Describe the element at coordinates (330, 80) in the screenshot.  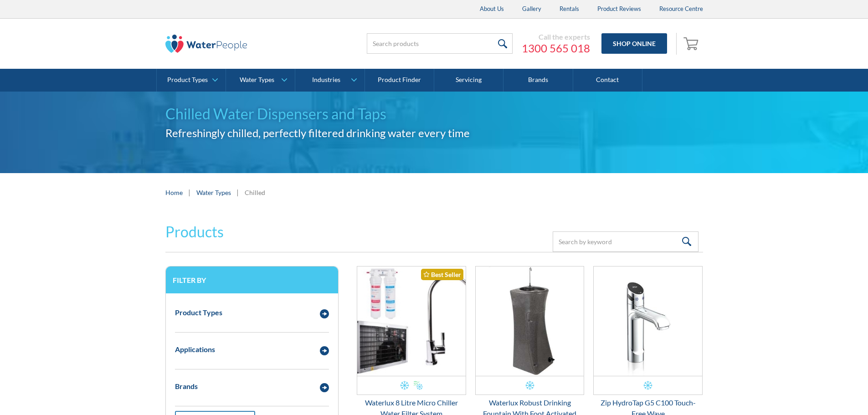
I see `a: Industries` at that location.